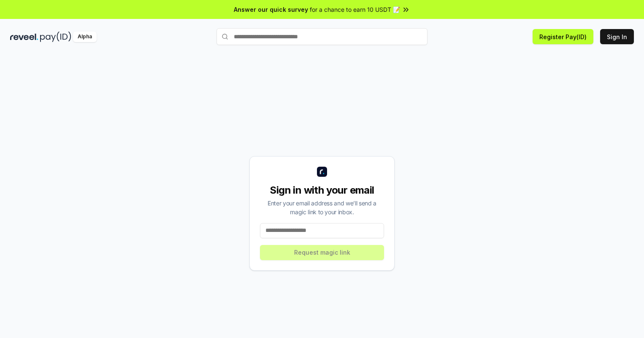 This screenshot has width=644, height=338. I want to click on img: logo_small, so click(322, 172).